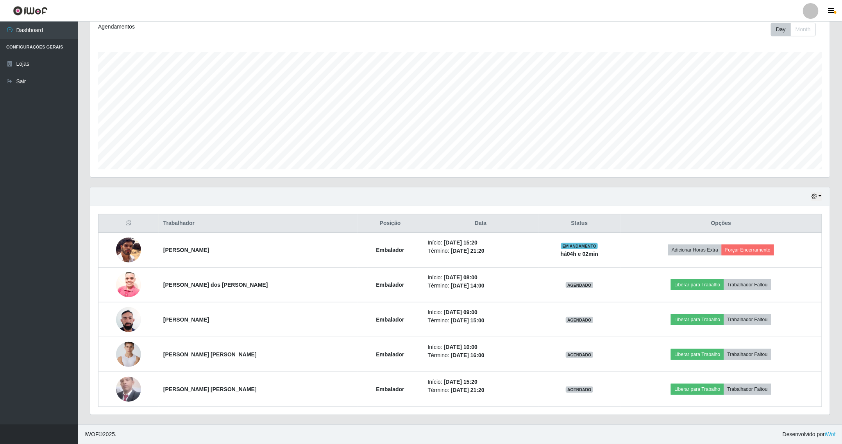 Image resolution: width=842 pixels, height=444 pixels. I want to click on img: 1734717801679.jpeg, so click(129, 250).